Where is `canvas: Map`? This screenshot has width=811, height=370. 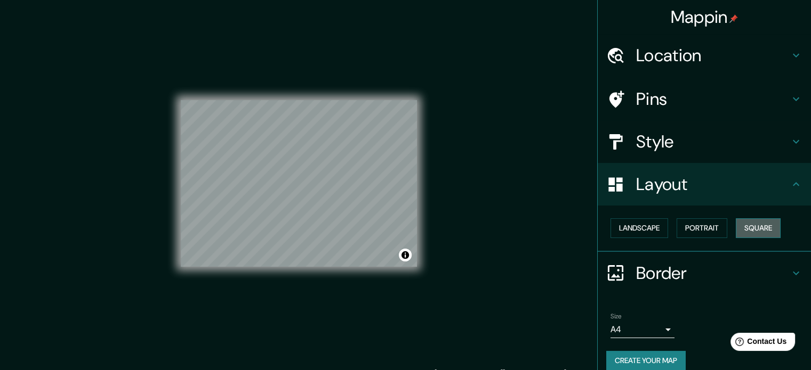 canvas: Map is located at coordinates (299, 183).